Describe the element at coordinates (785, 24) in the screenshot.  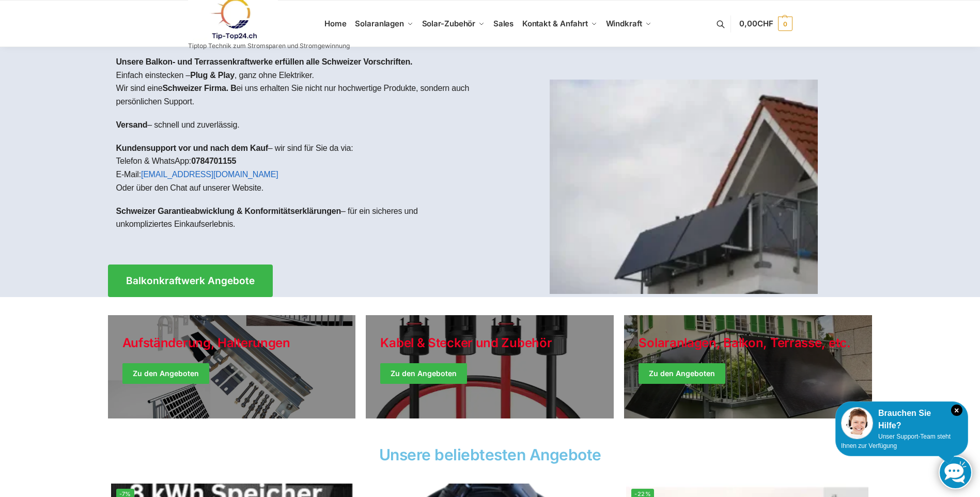
I see `span: 0` at that location.